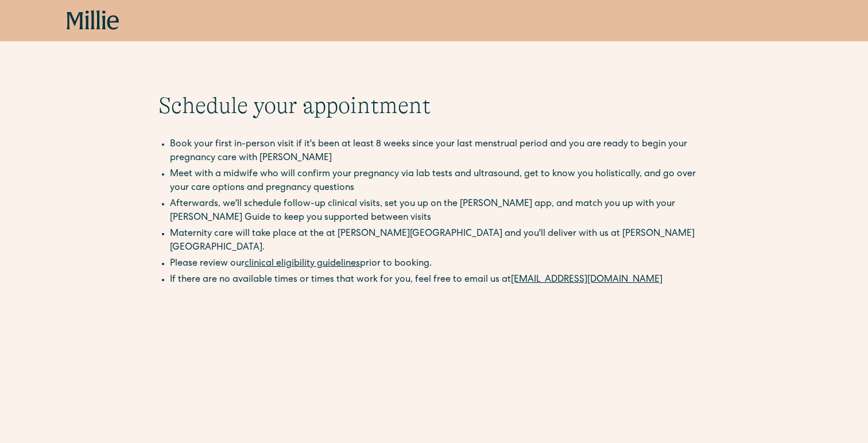 Image resolution: width=868 pixels, height=443 pixels. What do you see at coordinates (440, 265) in the screenshot?
I see `li: Please review our prior to booking.` at bounding box center [440, 265].